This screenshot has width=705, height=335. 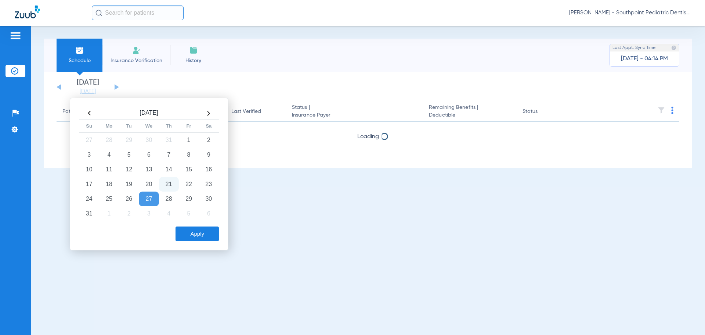 I want to click on span: Last Appt. Sync Time:, so click(x=635, y=48).